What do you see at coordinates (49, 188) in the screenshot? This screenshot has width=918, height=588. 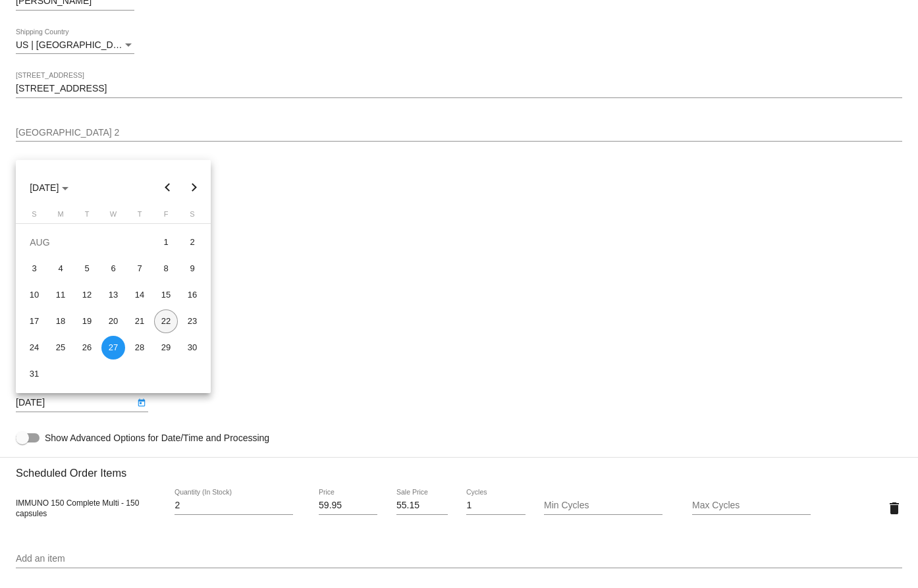 I see `button: Choose month and year` at bounding box center [49, 188].